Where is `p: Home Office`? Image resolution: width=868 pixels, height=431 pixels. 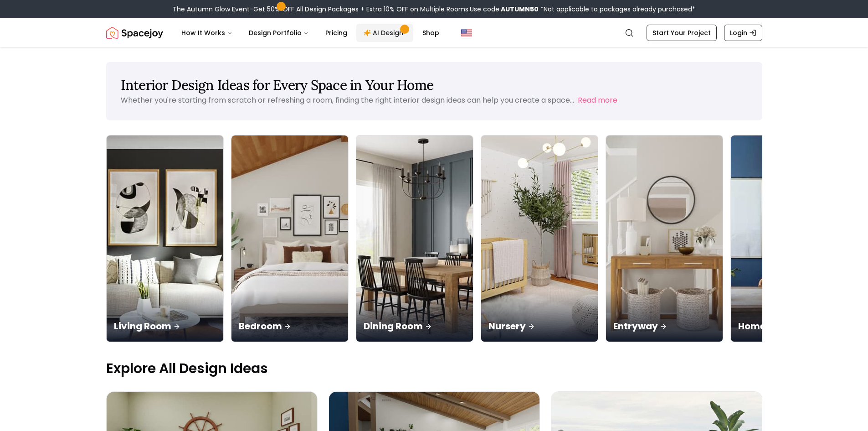 p: Home Office is located at coordinates (789, 326).